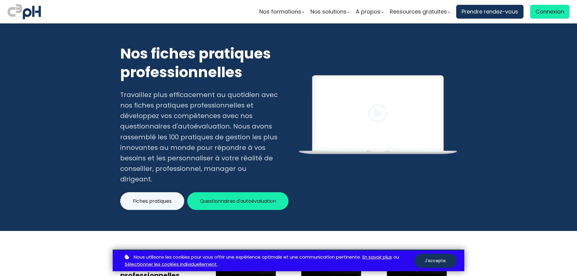  I want to click on span: Prendre rendez-vous, so click(490, 12).